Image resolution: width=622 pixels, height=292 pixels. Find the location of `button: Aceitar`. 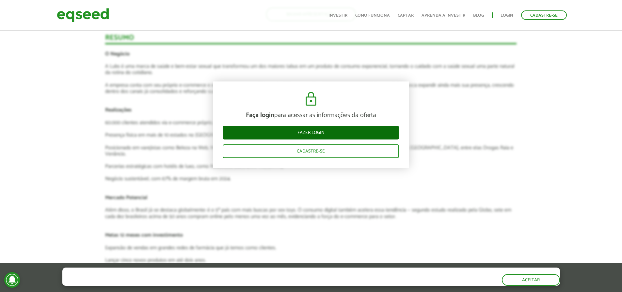

button: Aceitar is located at coordinates (531, 280).